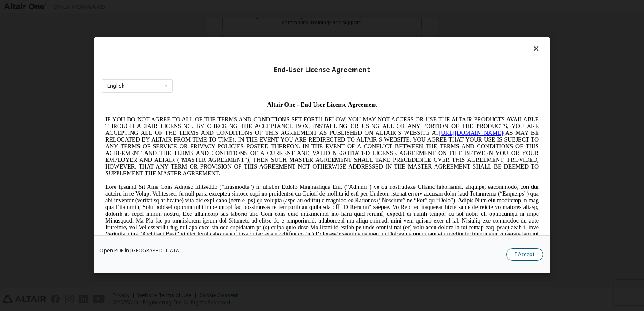 This screenshot has height=311, width=644. What do you see at coordinates (525, 255) in the screenshot?
I see `button: I Accept` at bounding box center [525, 255].